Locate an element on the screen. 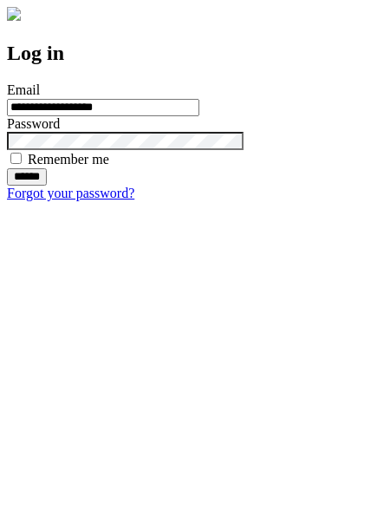  img: logo-4e3dc11c47720685a147b03b5a06dd966a58ff35d612b21f08c02c0306f2b779.png is located at coordinates (14, 14).